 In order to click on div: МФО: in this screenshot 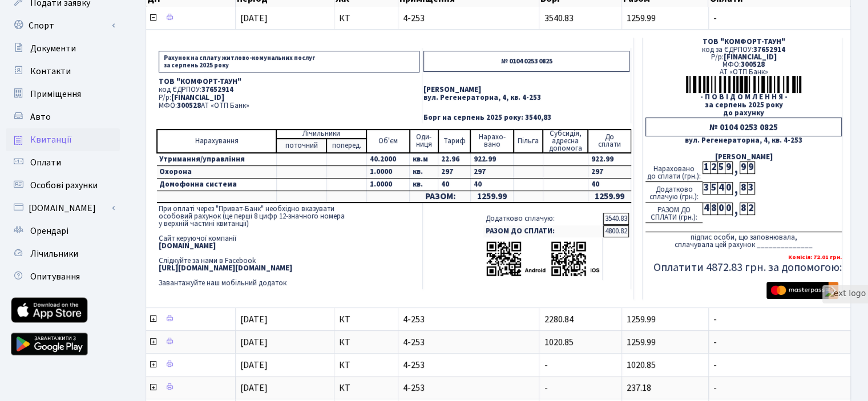, I will do `click(744, 65)`.